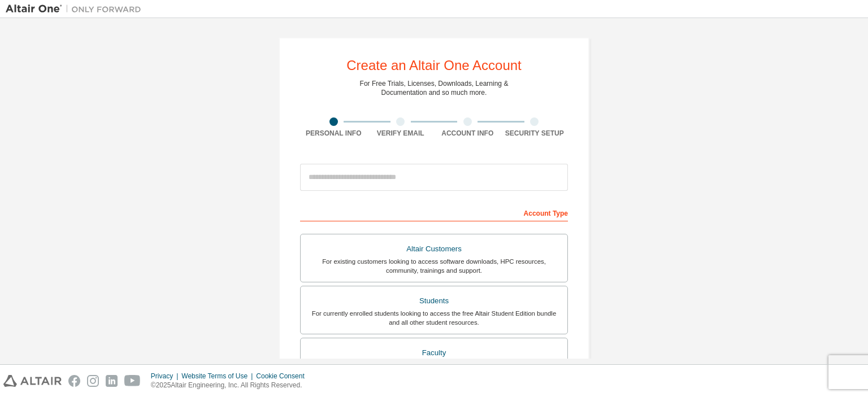  Describe the element at coordinates (166, 376) in the screenshot. I see `div: Privacy` at that location.